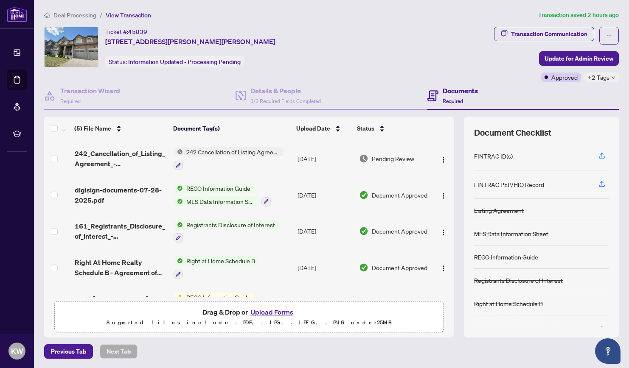 This screenshot has height=368, width=629. Describe the element at coordinates (609, 36) in the screenshot. I see `span: ellipsis` at that location.